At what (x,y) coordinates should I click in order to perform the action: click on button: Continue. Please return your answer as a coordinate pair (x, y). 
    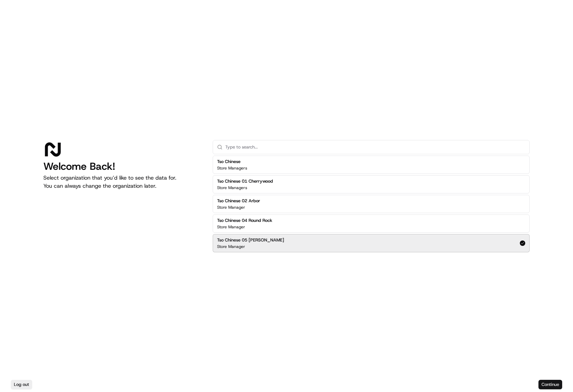
    Looking at the image, I should click on (550, 384).